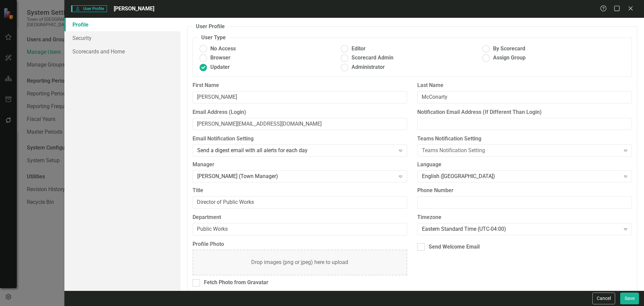 Image resolution: width=644 pixels, height=306 pixels. I want to click on button: Cancel, so click(604, 298).